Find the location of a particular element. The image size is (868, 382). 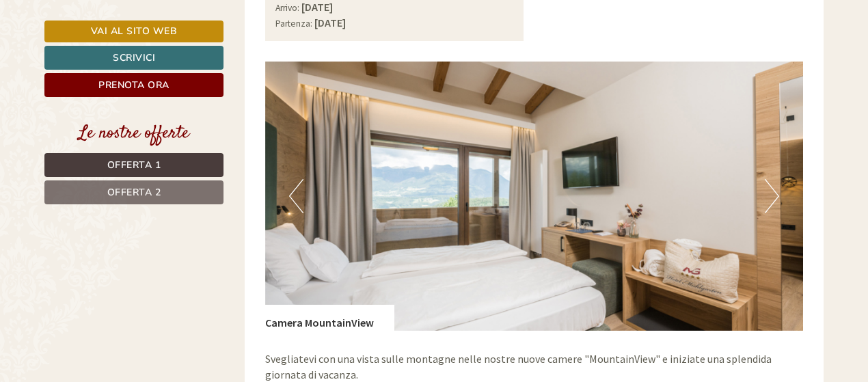

img: image is located at coordinates (534, 196).